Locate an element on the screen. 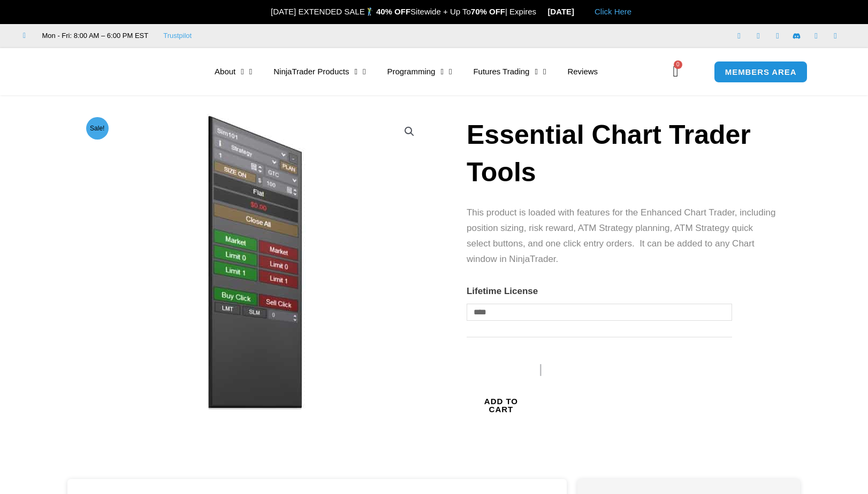 The image size is (868, 494). h1: Essential Chart Trader Tools is located at coordinates (623, 154).